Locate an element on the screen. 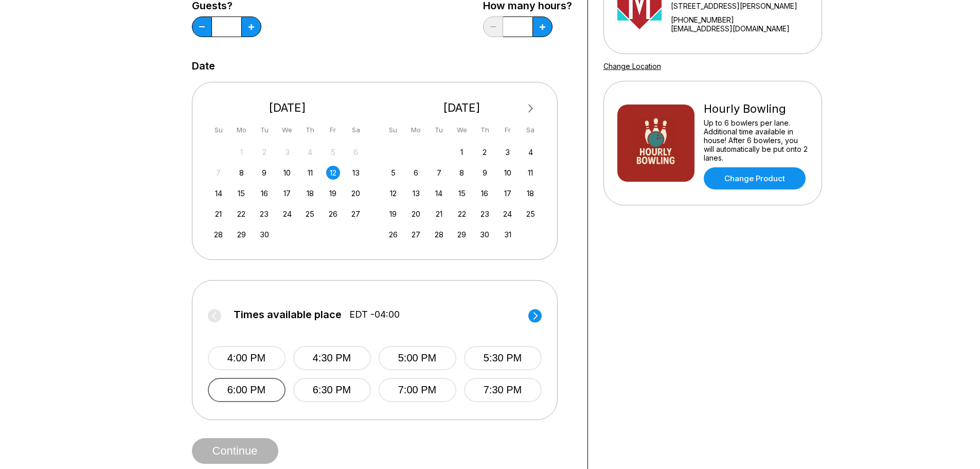 Image resolution: width=980 pixels, height=469 pixels. div: Choose Saturday, September 13th, 2025 is located at coordinates (356, 172).